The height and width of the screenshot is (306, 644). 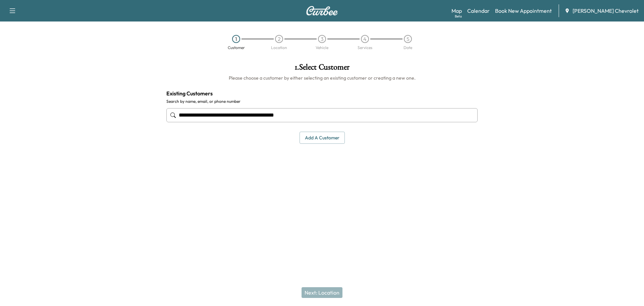 I want to click on div: 1, so click(x=236, y=39).